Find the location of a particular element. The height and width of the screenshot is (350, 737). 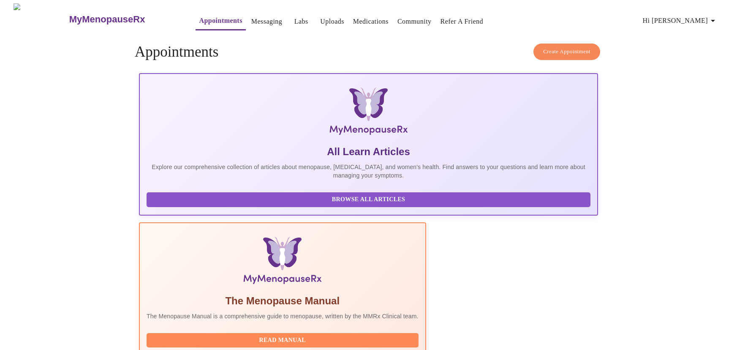

span: Browse All Articles is located at coordinates (368, 199).